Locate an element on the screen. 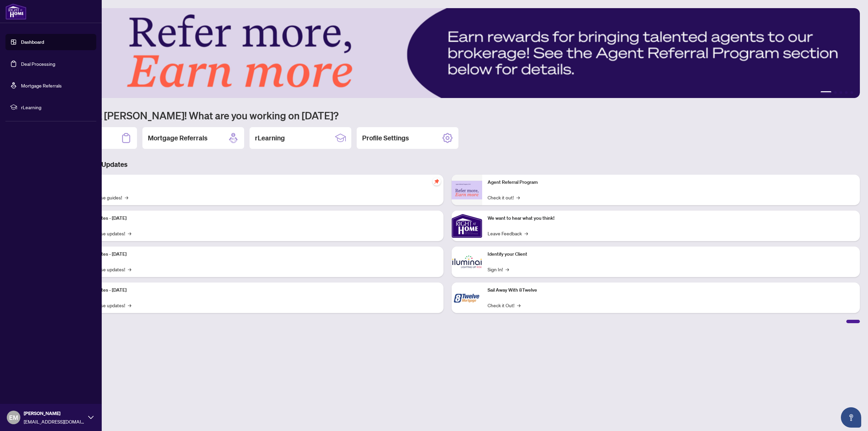 This screenshot has width=868, height=431. a: Sign In!→ is located at coordinates (498, 269).